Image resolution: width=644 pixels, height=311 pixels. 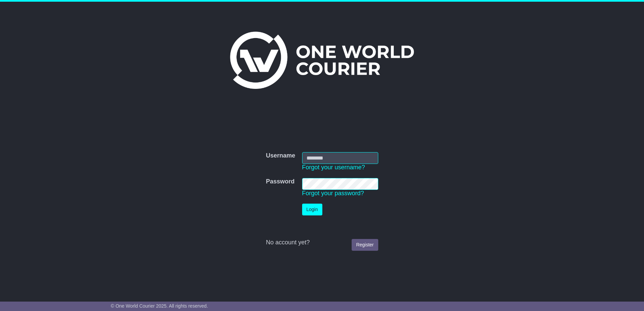 I want to click on span: © One World Courier 2025. All rights reserved., so click(x=159, y=306).